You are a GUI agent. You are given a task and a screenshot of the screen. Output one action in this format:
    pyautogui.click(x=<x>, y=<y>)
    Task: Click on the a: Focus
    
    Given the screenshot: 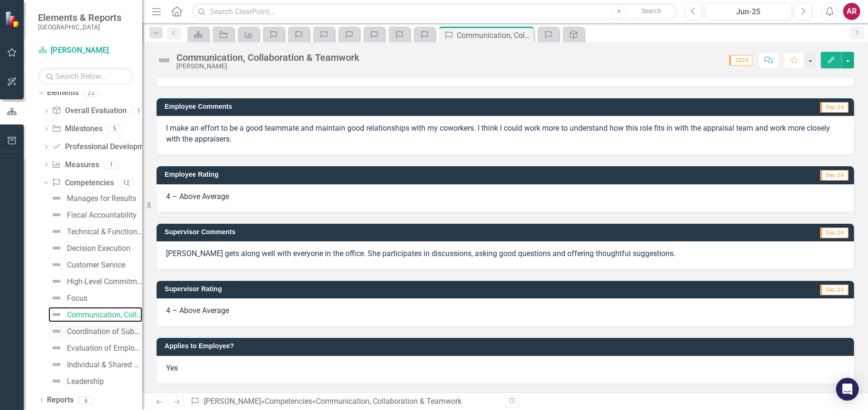 What is the action you would take?
    pyautogui.click(x=68, y=297)
    